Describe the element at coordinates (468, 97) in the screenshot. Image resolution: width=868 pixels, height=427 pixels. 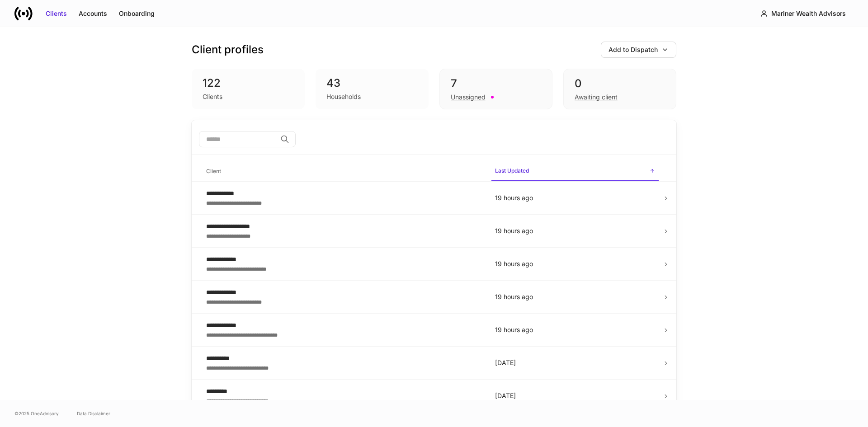
I see `div: Unassigned` at that location.